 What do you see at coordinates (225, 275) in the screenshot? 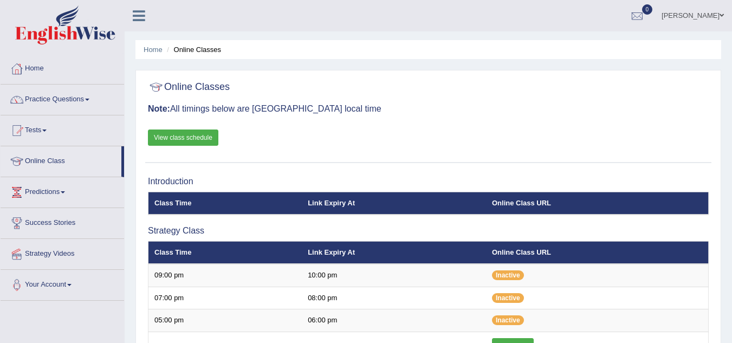
I see `td: 09:00 pm` at bounding box center [225, 275].